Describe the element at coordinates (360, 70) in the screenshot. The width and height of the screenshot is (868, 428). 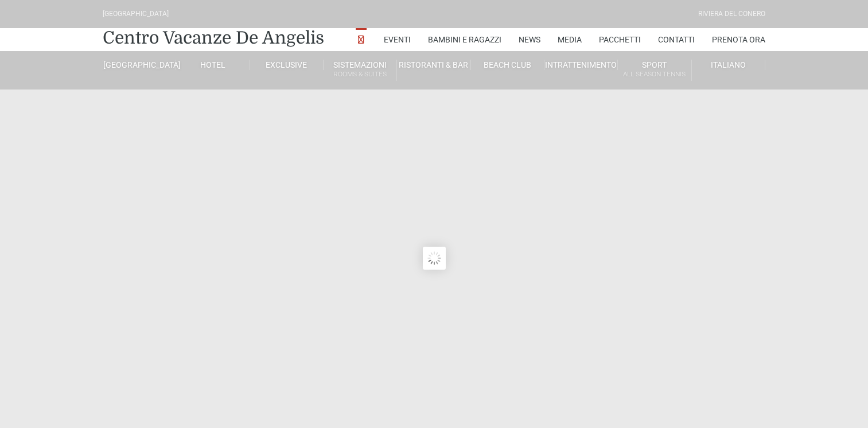
I see `a: SistemazioniRooms & Suites` at that location.